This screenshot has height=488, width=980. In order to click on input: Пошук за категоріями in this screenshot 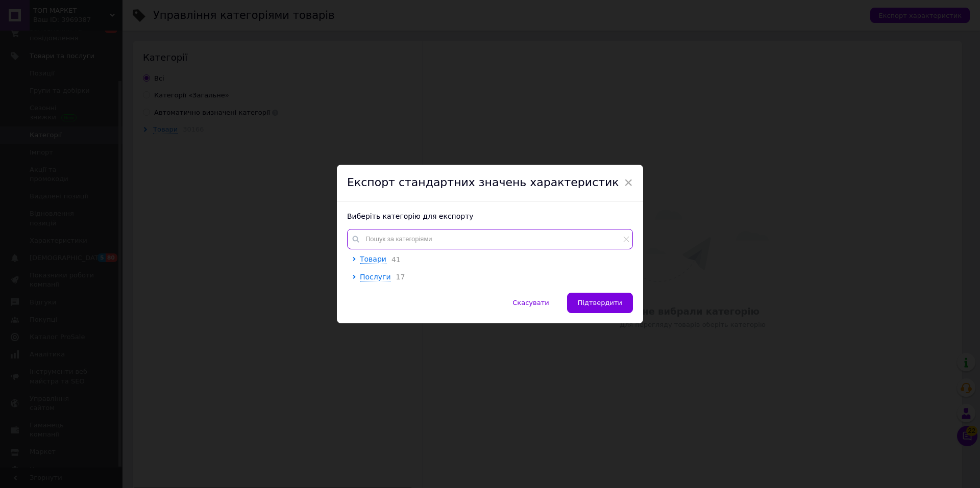, I will do `click(490, 239)`.